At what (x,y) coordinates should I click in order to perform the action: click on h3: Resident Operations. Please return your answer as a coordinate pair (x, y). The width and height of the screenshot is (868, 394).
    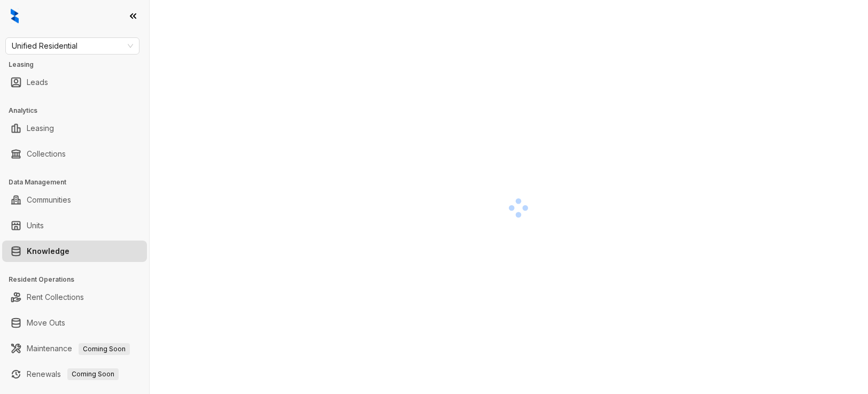
    Looking at the image, I should click on (78, 279).